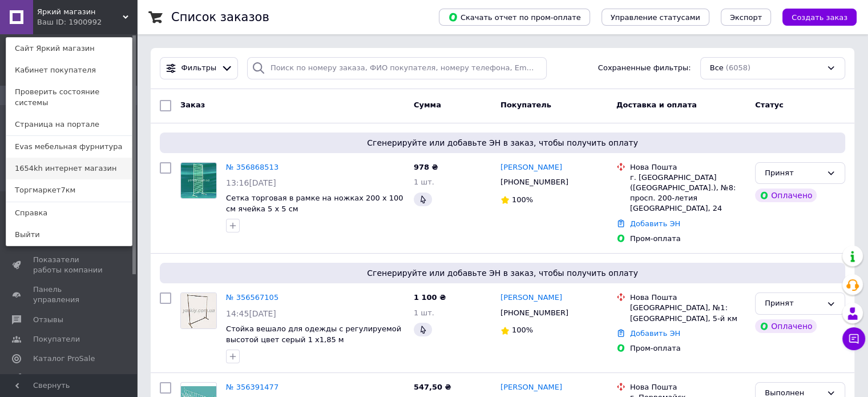 Image resolution: width=868 pixels, height=397 pixels. What do you see at coordinates (814, 17) in the screenshot?
I see `a: Создать заказ` at bounding box center [814, 17].